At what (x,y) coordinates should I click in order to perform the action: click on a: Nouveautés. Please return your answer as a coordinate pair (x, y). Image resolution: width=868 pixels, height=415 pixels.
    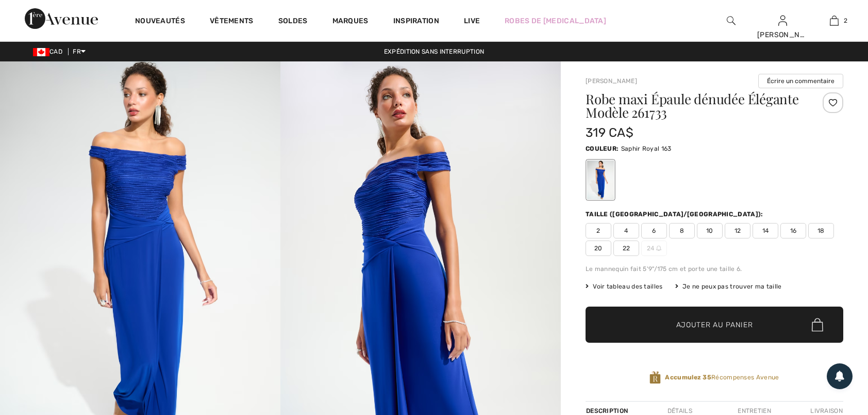
    Looking at the image, I should click on (160, 22).